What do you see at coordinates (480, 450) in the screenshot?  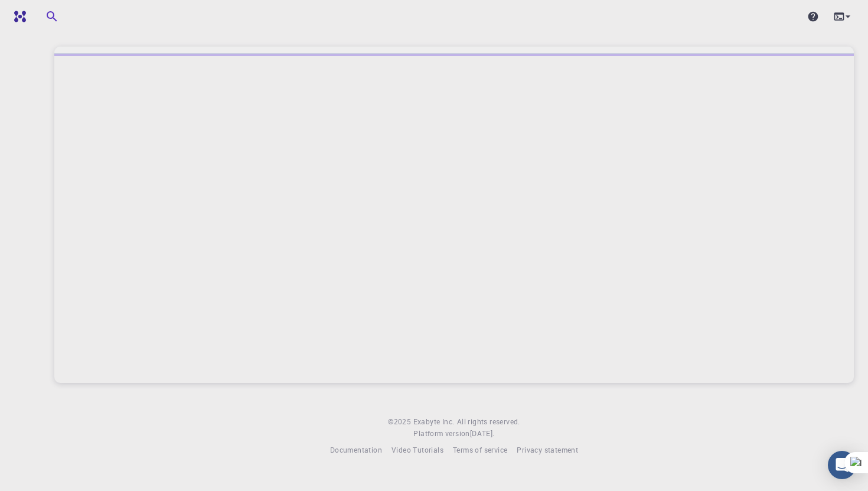 I see `span: Terms of service` at bounding box center [480, 450].